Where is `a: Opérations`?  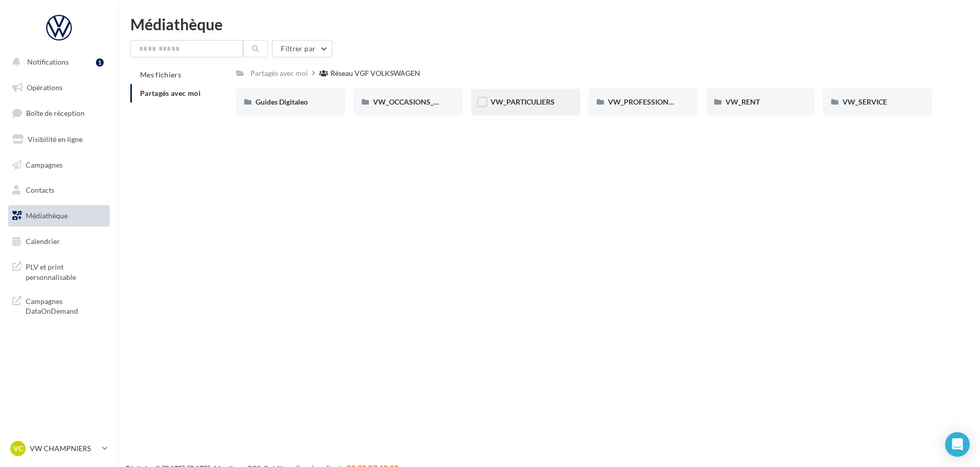 a: Opérations is located at coordinates (59, 88).